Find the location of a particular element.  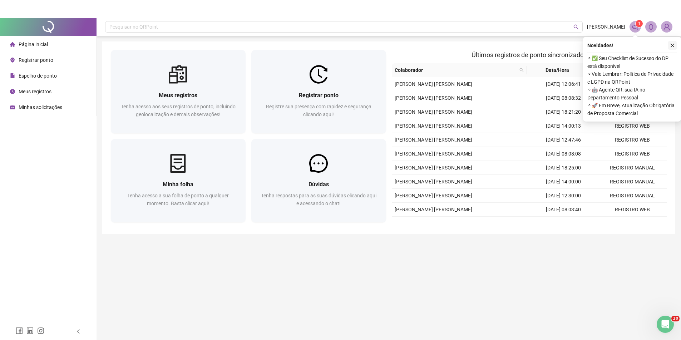

span: Espelho de ponto is located at coordinates (38, 76).